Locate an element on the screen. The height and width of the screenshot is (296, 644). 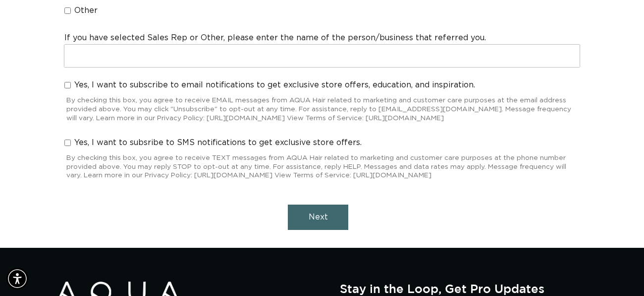
span: Other is located at coordinates (86, 10).